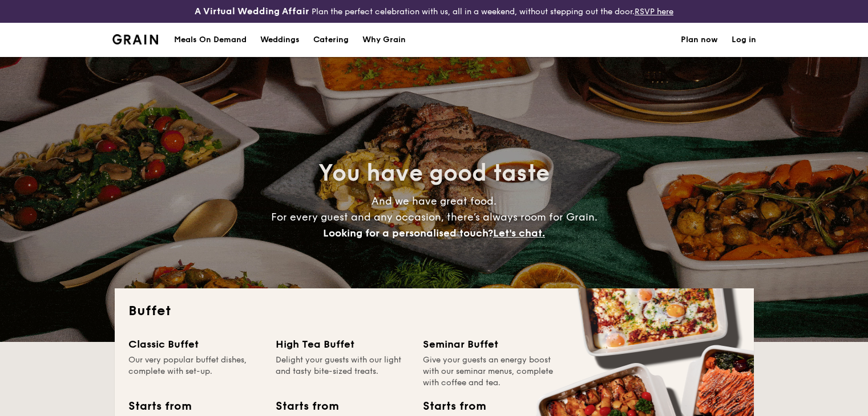 The height and width of the screenshot is (416, 868). I want to click on div: Why Grain, so click(384, 40).